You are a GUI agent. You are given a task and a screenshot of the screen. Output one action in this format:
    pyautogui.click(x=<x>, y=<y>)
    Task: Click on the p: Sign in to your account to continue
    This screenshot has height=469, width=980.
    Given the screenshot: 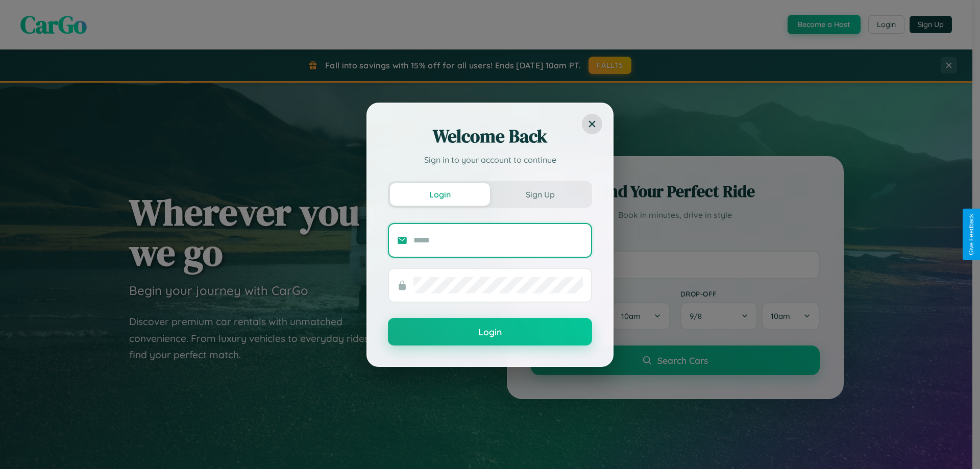 What is the action you would take?
    pyautogui.click(x=490, y=160)
    